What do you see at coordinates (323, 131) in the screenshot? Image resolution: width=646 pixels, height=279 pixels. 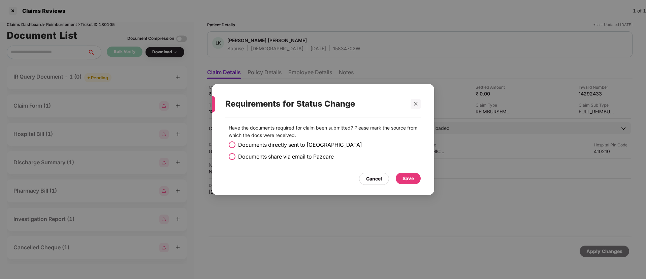 I see `p: Have the documents required for claim been submitted? Please mark the source from which the docs ...` at bounding box center [323, 131].